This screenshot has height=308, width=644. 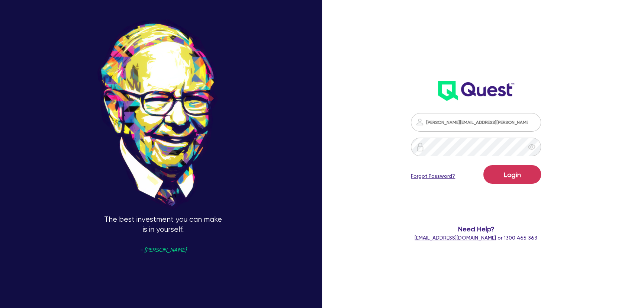 I want to click on span: or 1300 465 363, so click(x=476, y=238).